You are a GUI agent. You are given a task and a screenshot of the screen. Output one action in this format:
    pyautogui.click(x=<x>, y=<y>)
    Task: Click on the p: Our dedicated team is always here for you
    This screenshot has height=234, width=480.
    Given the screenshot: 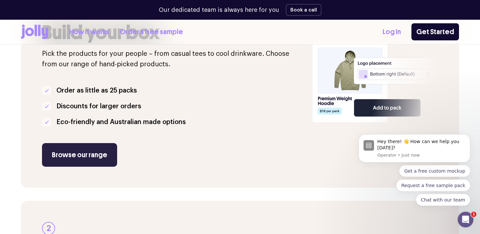 What is the action you would take?
    pyautogui.click(x=219, y=10)
    